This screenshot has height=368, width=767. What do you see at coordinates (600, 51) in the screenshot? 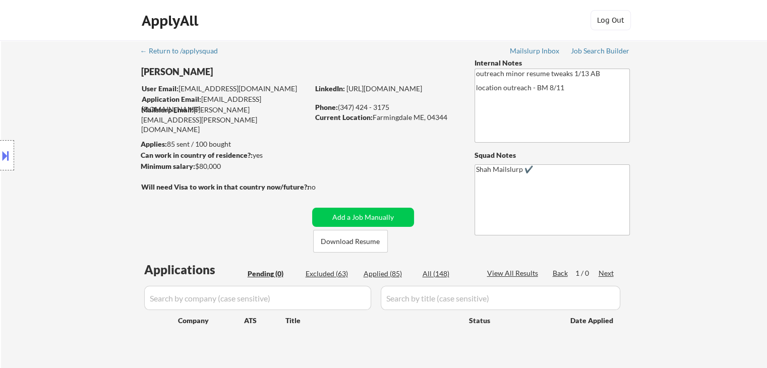
I see `div: Job Search Builder` at bounding box center [600, 51].